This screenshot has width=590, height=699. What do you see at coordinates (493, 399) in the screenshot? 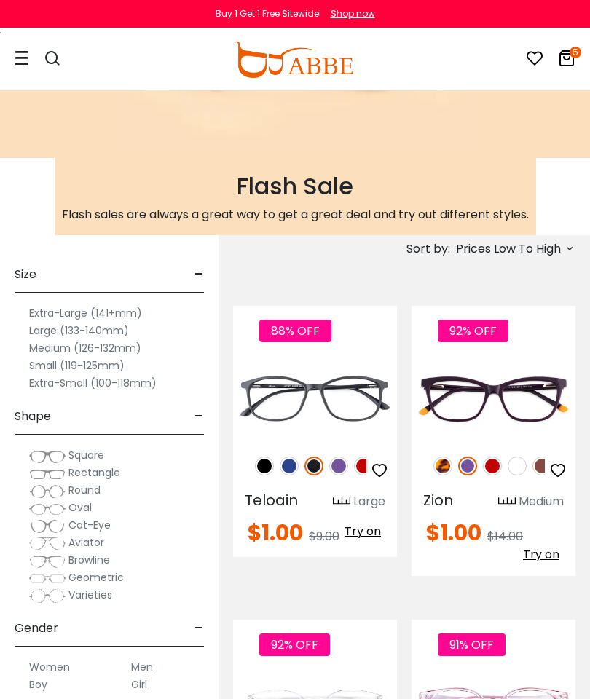
I see `a: Purple Zion - Acetate ,Universal Bridge Fit` at bounding box center [493, 399].